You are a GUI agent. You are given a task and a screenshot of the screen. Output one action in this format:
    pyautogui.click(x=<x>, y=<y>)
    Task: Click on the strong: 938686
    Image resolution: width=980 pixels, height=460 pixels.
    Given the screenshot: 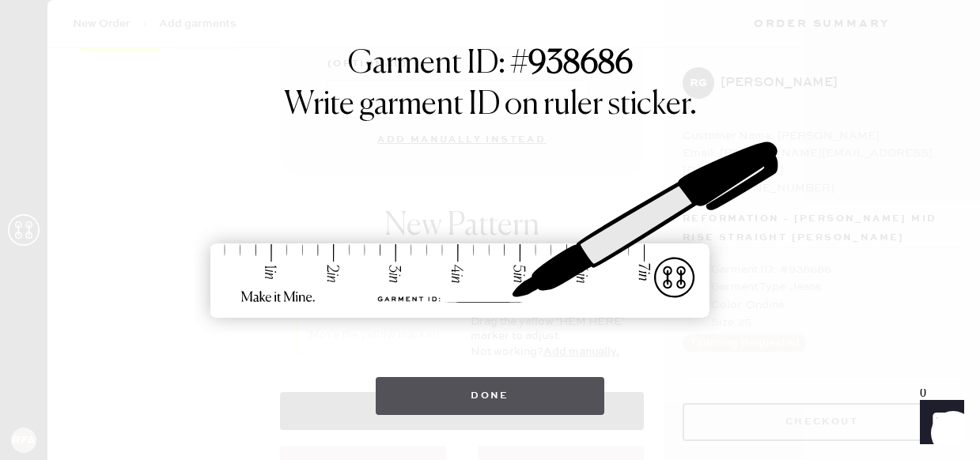 What is the action you would take?
    pyautogui.click(x=580, y=64)
    